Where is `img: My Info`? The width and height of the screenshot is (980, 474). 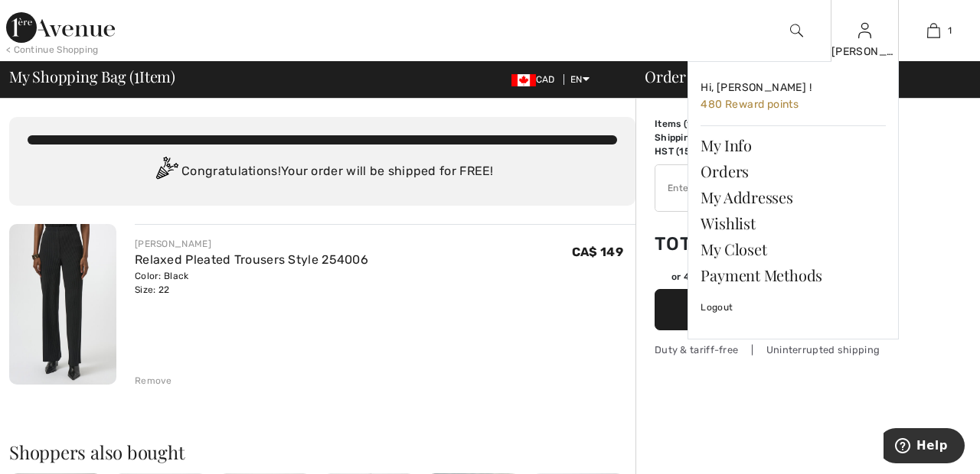 img: My Info is located at coordinates (865, 30).